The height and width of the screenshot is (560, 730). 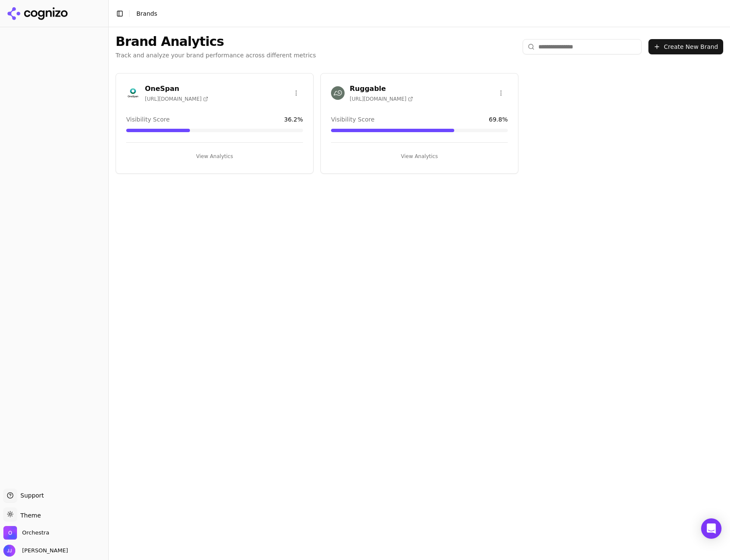 What do you see at coordinates (26, 533) in the screenshot?
I see `button: Open organization switcher` at bounding box center [26, 533].